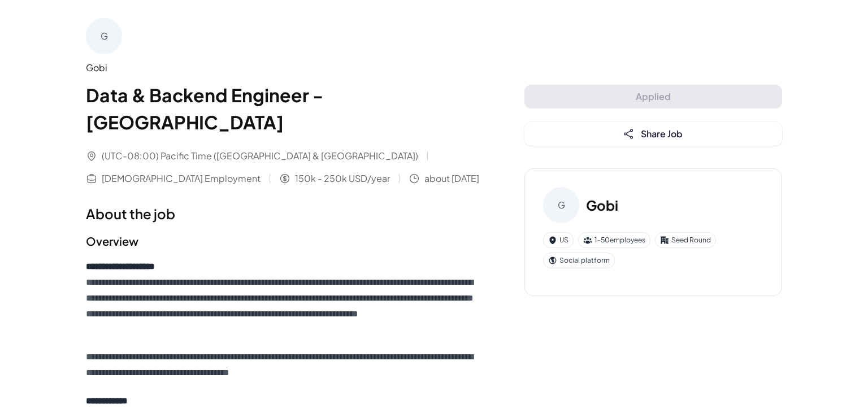 The image size is (868, 413). What do you see at coordinates (283, 214) in the screenshot?
I see `h1: About the job` at bounding box center [283, 214].